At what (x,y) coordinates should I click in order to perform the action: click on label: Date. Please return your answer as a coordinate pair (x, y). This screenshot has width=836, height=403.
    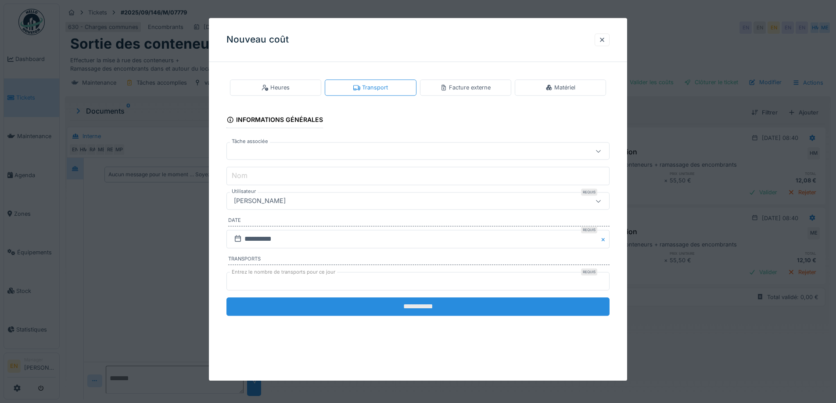
    Looking at the image, I should click on (418, 222).